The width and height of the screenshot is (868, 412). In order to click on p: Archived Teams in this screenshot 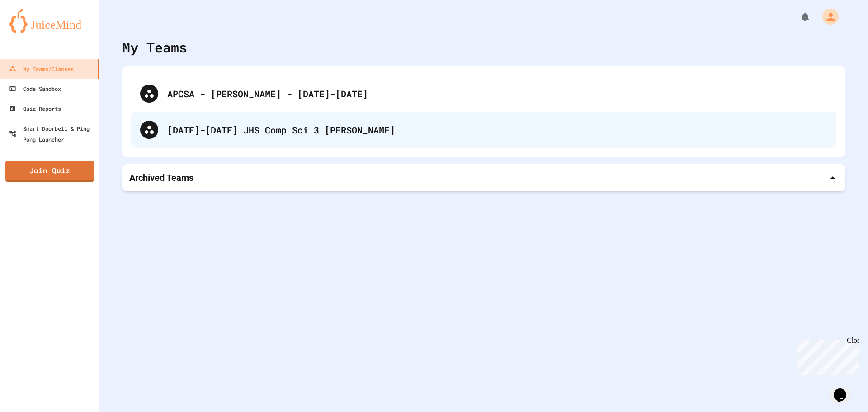, I will do `click(162, 178)`.